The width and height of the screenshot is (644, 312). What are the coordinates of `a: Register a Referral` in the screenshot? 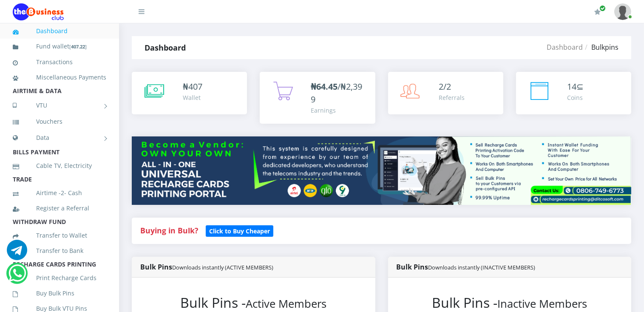 It's located at (60, 208).